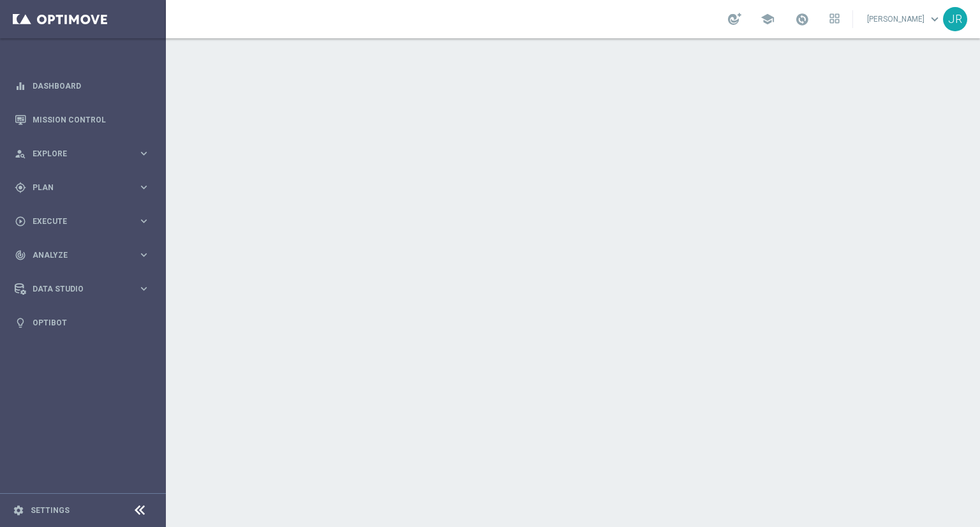 The image size is (980, 527). Describe the element at coordinates (85, 255) in the screenshot. I see `span: Analyze` at that location.